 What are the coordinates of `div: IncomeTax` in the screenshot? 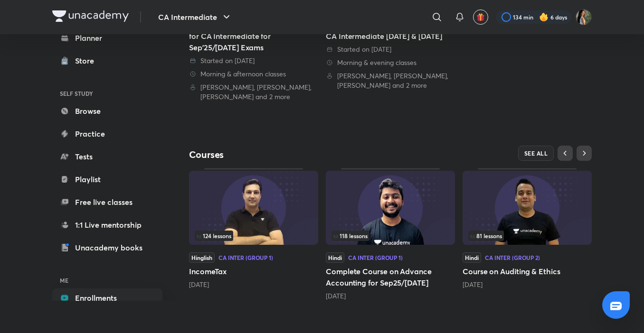 It's located at (253, 229).